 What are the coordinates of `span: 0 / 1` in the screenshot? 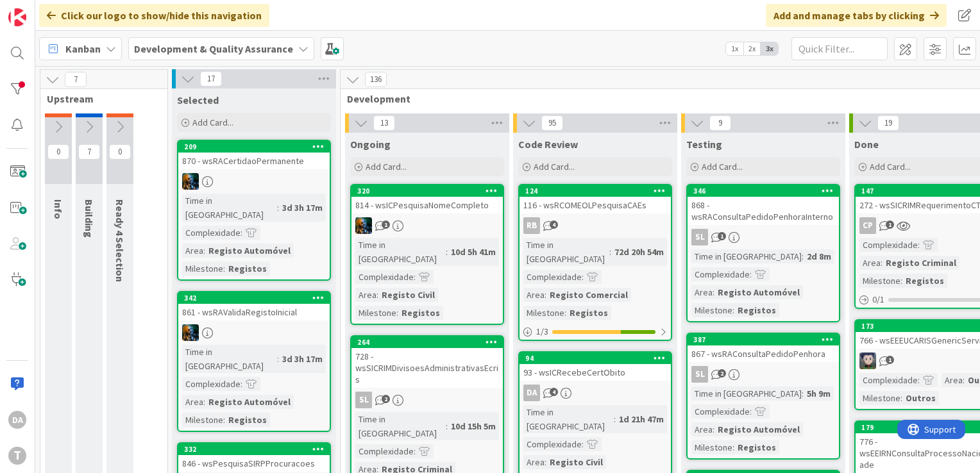 It's located at (878, 300).